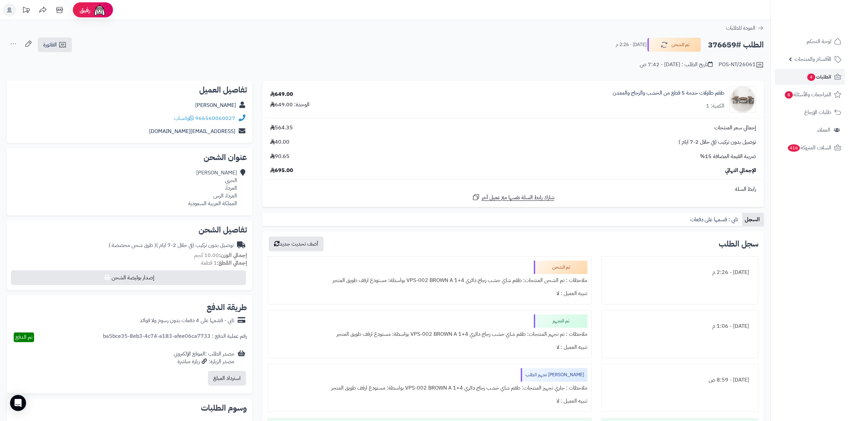 Image resolution: width=849 pixels, height=421 pixels. I want to click on div: توصيل بدون تركيب (في خلال 2-7 ايام ), so click(171, 245).